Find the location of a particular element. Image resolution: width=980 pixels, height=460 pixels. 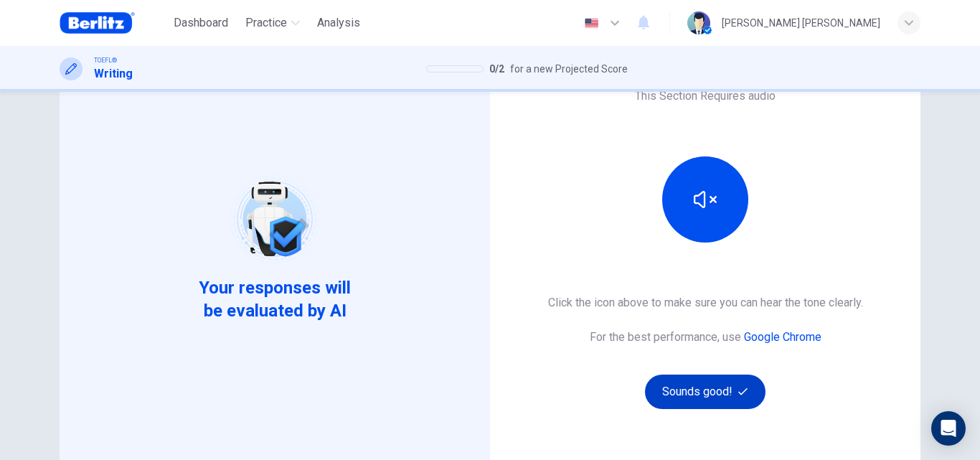

h6: For the best performance, use is located at coordinates (705, 337).